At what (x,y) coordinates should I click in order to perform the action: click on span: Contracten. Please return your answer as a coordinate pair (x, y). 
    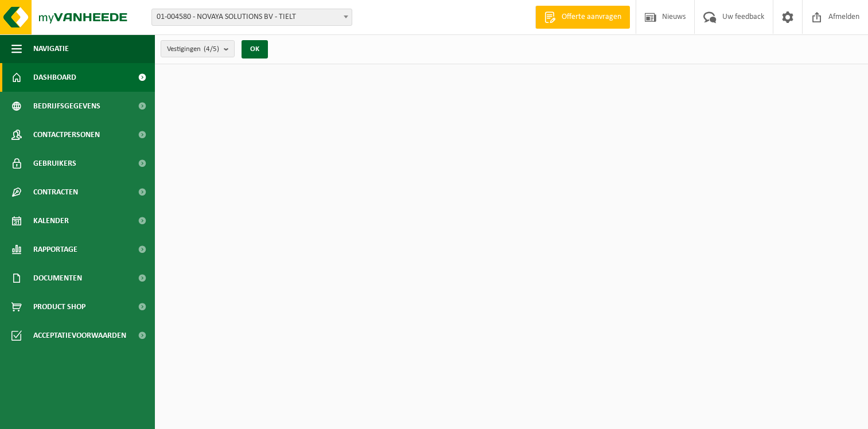
    Looking at the image, I should click on (56, 192).